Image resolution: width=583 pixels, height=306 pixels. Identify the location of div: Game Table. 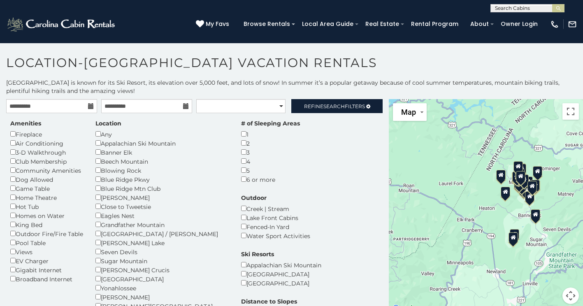
(46, 188).